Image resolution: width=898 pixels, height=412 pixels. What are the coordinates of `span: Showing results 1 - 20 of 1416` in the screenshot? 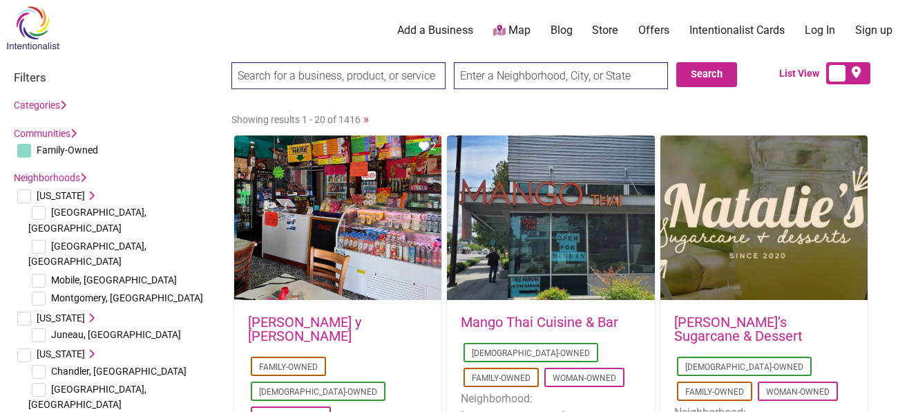 It's located at (296, 119).